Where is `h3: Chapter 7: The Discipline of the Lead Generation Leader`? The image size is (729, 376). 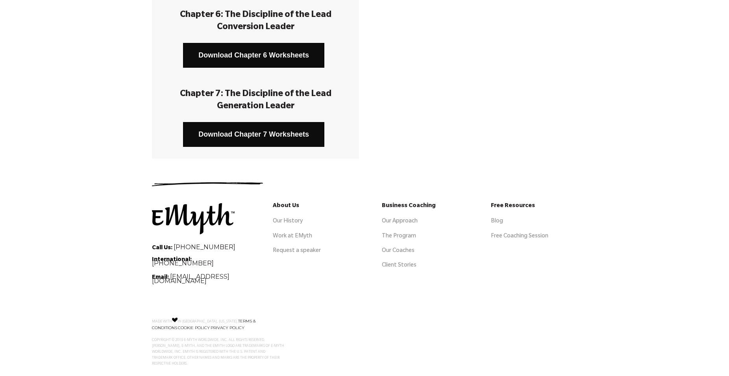 h3: Chapter 7: The Discipline of the Lead Generation Leader is located at coordinates (255, 101).